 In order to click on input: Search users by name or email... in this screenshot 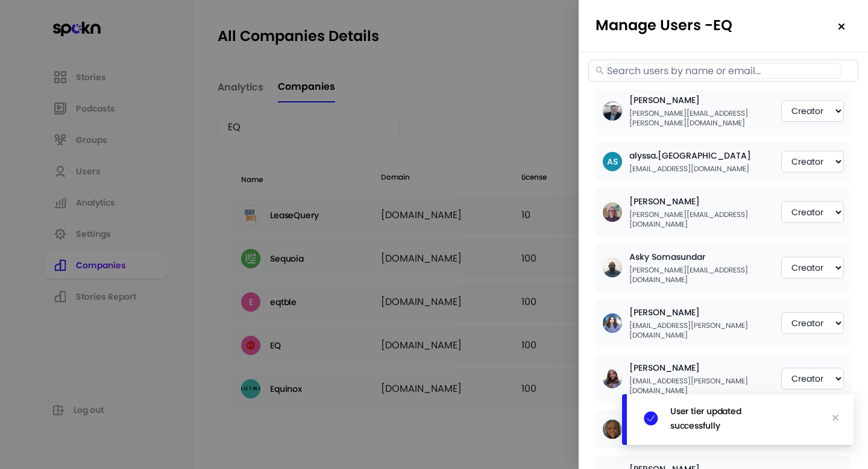, I will do `click(724, 71)`.